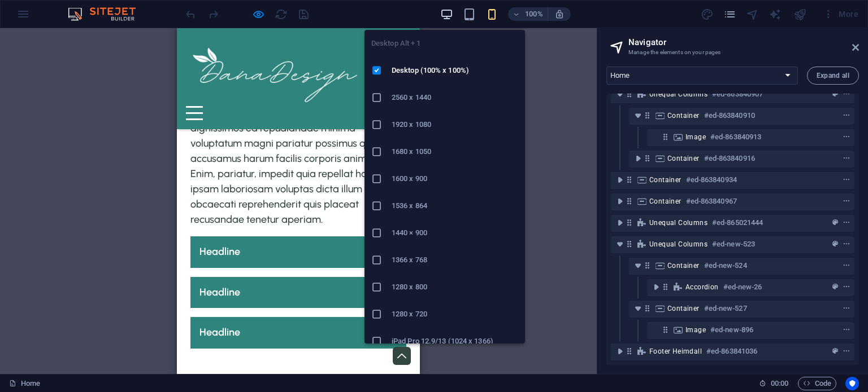  What do you see at coordinates (455, 152) in the screenshot?
I see `h6: 1680 x 1050` at bounding box center [455, 152].